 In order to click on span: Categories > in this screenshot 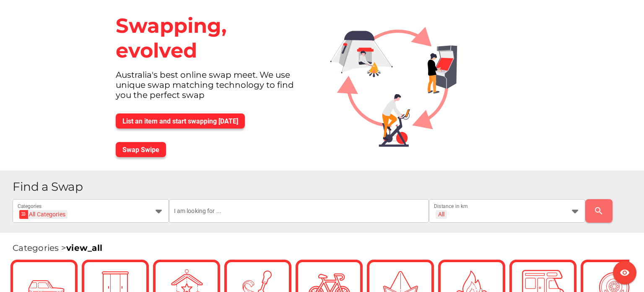, I will do `click(58, 248)`.